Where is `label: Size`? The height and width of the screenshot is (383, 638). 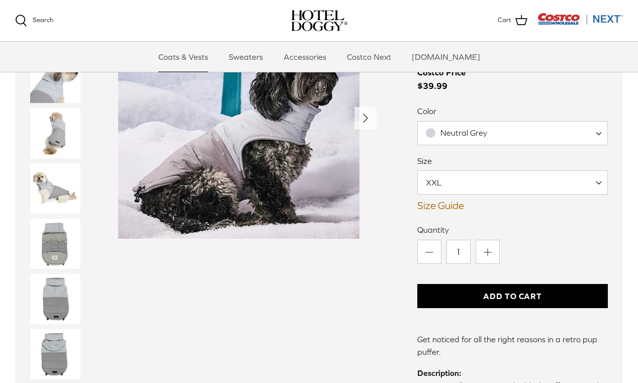
label: Size is located at coordinates (512, 161).